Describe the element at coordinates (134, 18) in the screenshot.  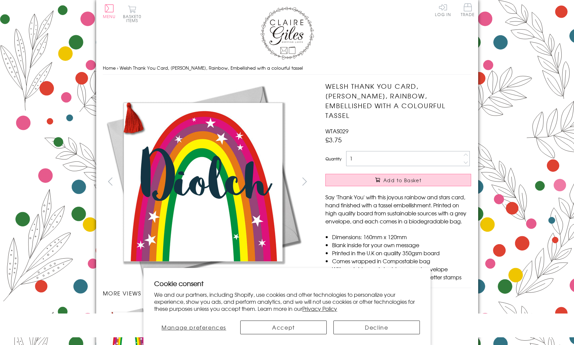
I see `span: 0 items` at that location.